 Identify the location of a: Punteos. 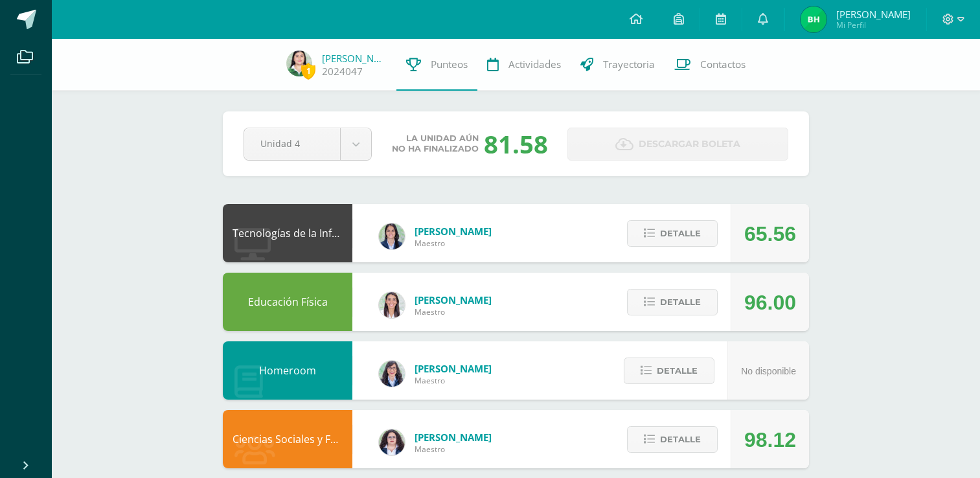
(436, 65).